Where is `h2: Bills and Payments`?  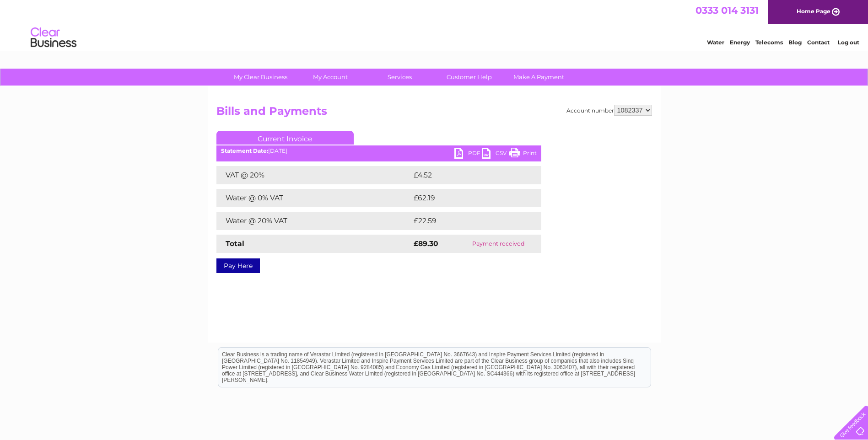 h2: Bills and Payments is located at coordinates (434, 114).